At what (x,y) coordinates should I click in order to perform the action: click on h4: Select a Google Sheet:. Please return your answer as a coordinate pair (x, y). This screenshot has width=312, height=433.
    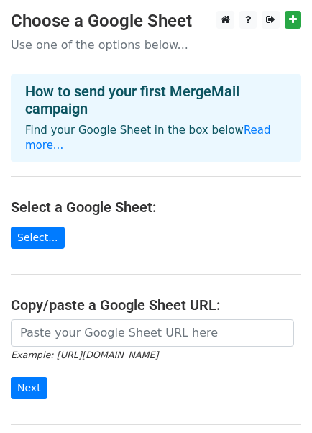
    Looking at the image, I should click on (156, 207).